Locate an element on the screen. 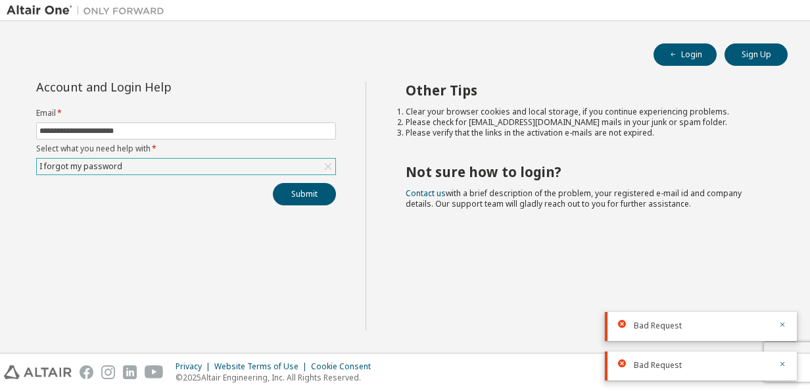 This screenshot has width=810, height=391. label: Select what you need help with is located at coordinates (186, 149).